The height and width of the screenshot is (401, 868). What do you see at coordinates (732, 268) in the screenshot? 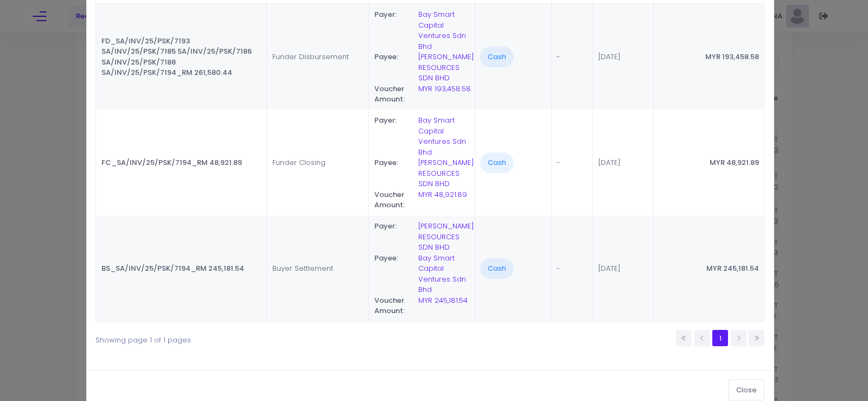
I see `span: MYR 245,181.54` at bounding box center [732, 268].